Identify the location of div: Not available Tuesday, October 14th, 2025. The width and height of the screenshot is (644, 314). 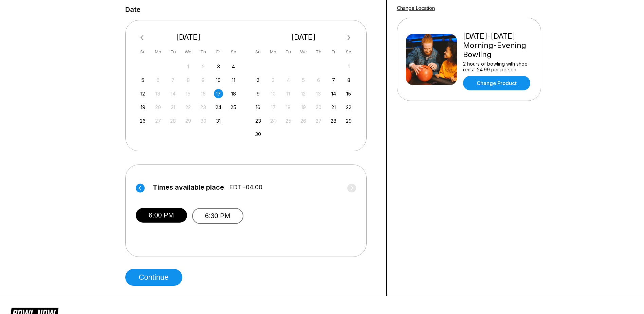
(173, 94).